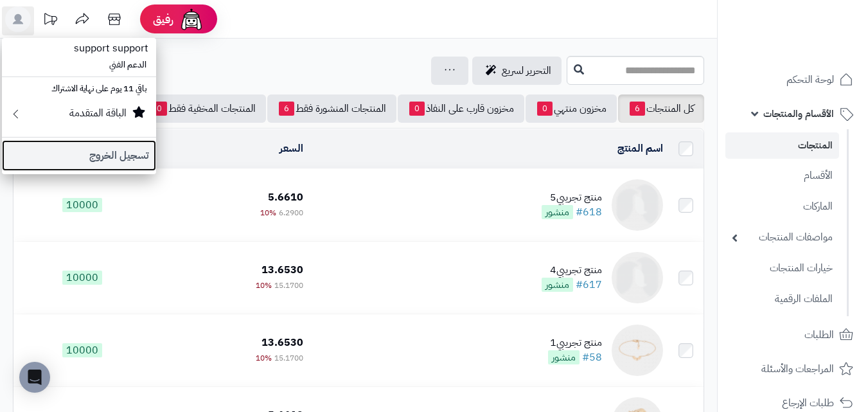  I want to click on a: كل المنتجات6, so click(662, 109).